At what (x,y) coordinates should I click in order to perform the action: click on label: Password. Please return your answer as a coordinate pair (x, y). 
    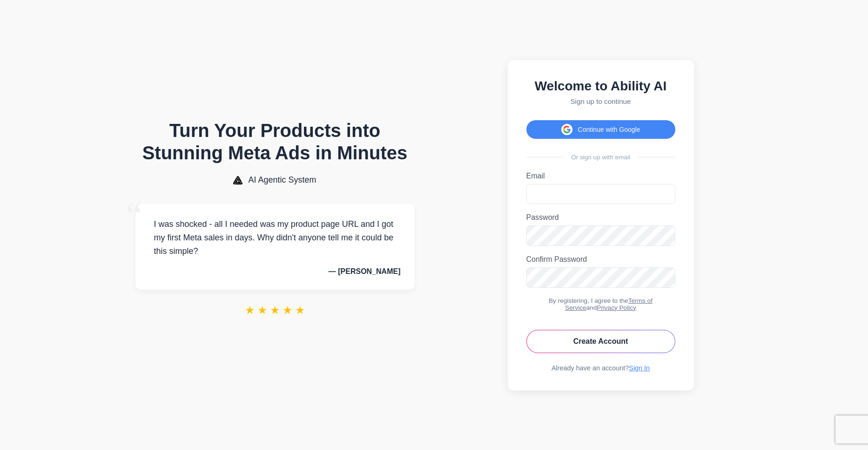
    Looking at the image, I should click on (601, 217).